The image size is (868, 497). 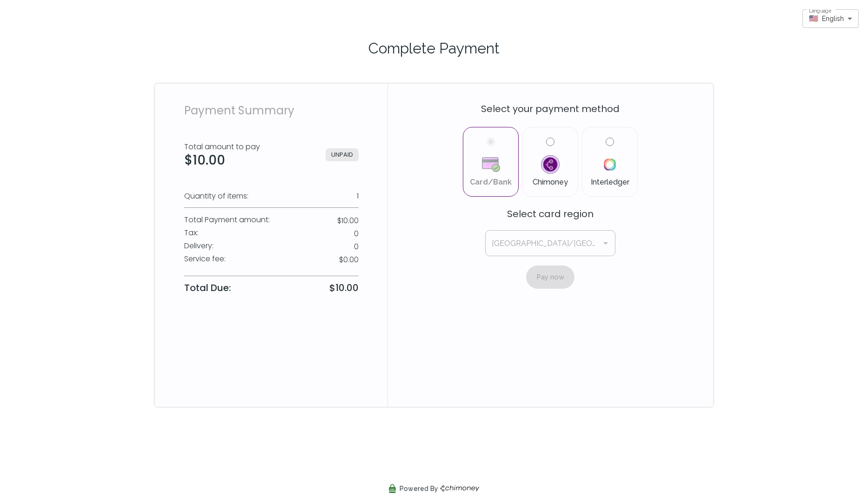 What do you see at coordinates (491, 142) in the screenshot?
I see `input: Card/BankCard/Bank` at bounding box center [491, 142].